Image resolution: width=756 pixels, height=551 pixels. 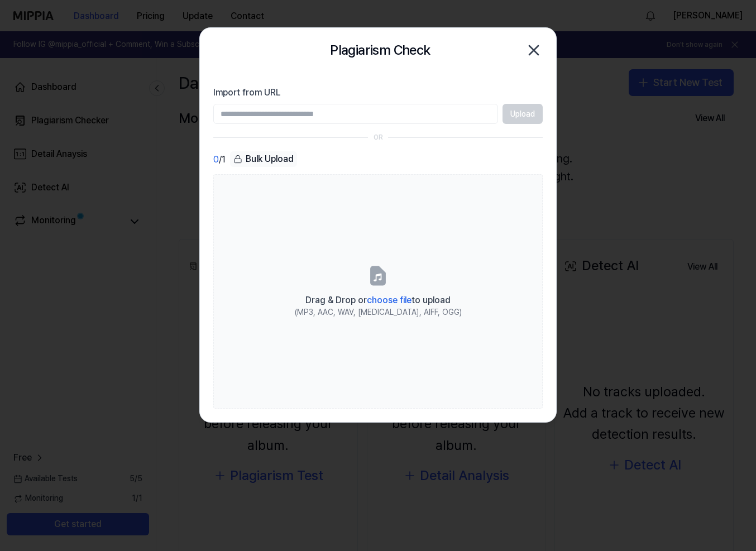 What do you see at coordinates (378, 93) in the screenshot?
I see `label: Import from URL` at bounding box center [378, 93].